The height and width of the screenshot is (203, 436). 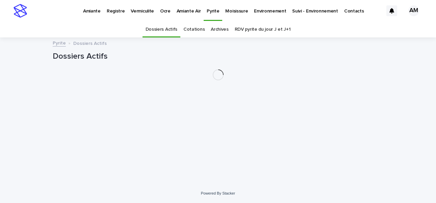 I want to click on a: Cotations, so click(x=194, y=29).